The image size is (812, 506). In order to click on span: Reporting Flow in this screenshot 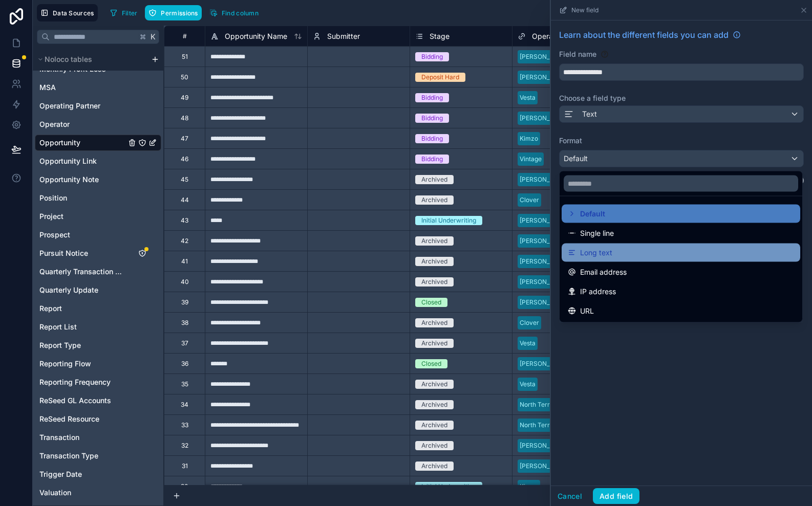, I will do `click(65, 364)`.